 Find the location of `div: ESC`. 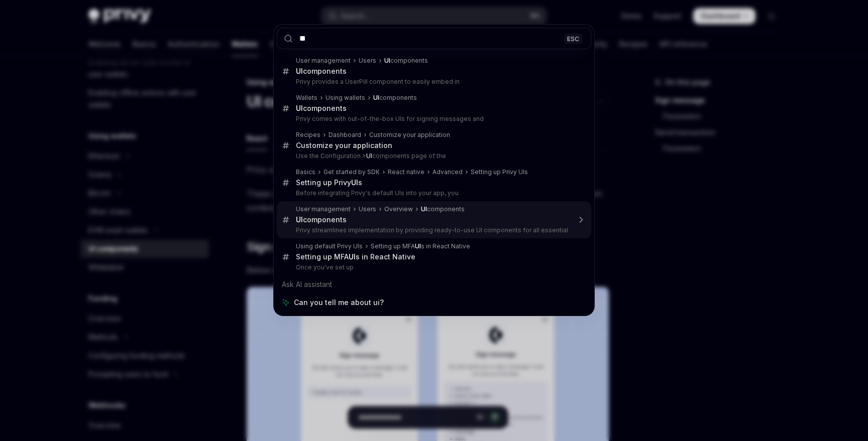

div: ESC is located at coordinates (573, 38).